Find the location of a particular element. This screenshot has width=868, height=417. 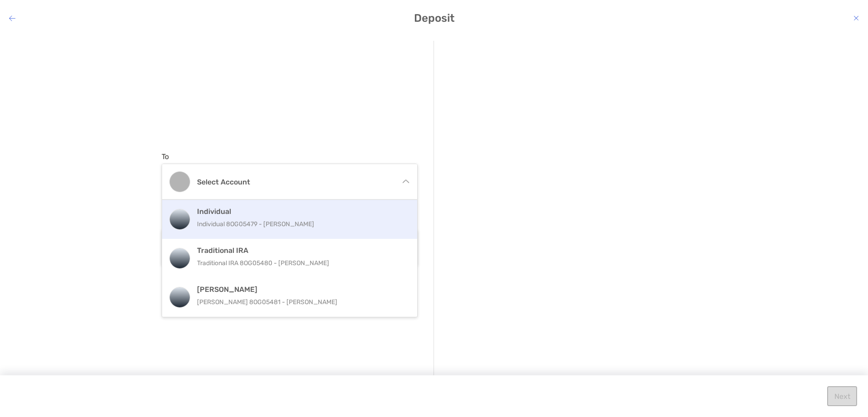

img: Traditional IRA is located at coordinates (179, 258).